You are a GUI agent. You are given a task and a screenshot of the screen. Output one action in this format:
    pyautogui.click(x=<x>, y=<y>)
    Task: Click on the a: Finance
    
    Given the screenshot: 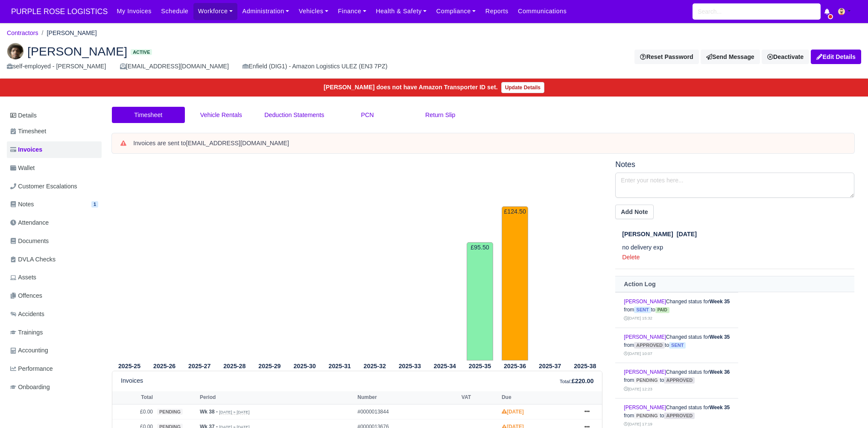 What is the action you would take?
    pyautogui.click(x=352, y=11)
    